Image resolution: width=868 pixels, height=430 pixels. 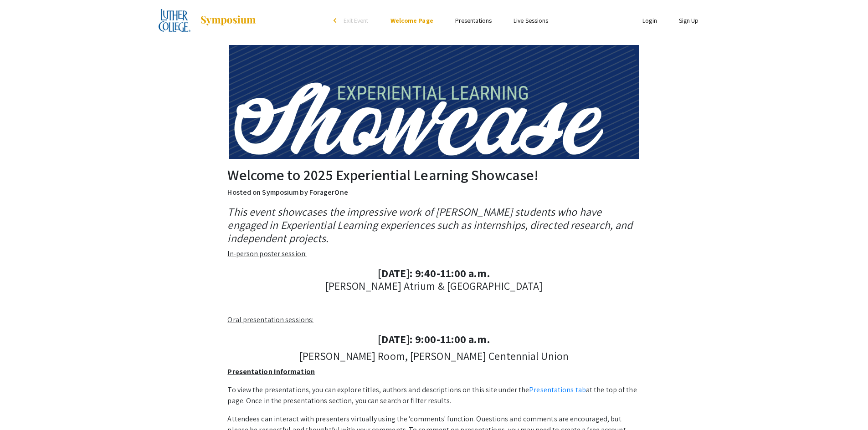 I want to click on a: Presentations tab, so click(x=557, y=389).